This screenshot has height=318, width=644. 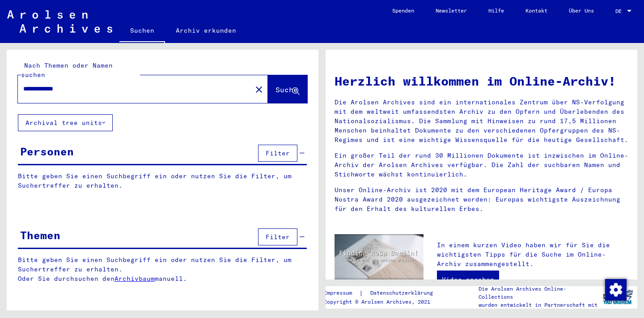 What do you see at coordinates (481, 121) in the screenshot?
I see `p: Die Arolsen Archives sind ein internationales Zentrum über NS-Verfolgung mit dem weltweit umfasse...` at bounding box center [481, 121].